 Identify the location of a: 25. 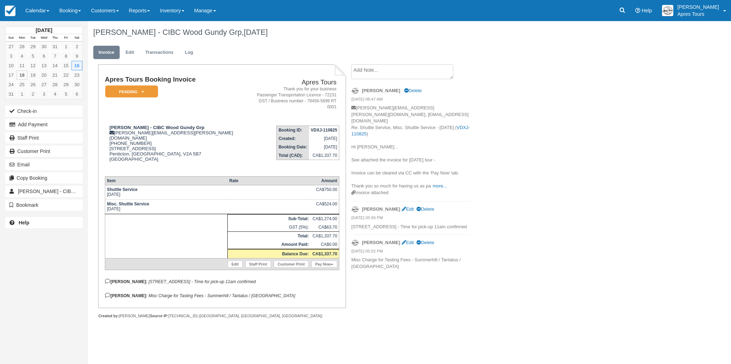
(22, 84).